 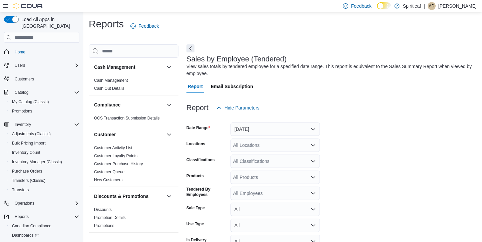 What do you see at coordinates (412, 6) in the screenshot?
I see `p: Spiritleaf` at bounding box center [412, 6].